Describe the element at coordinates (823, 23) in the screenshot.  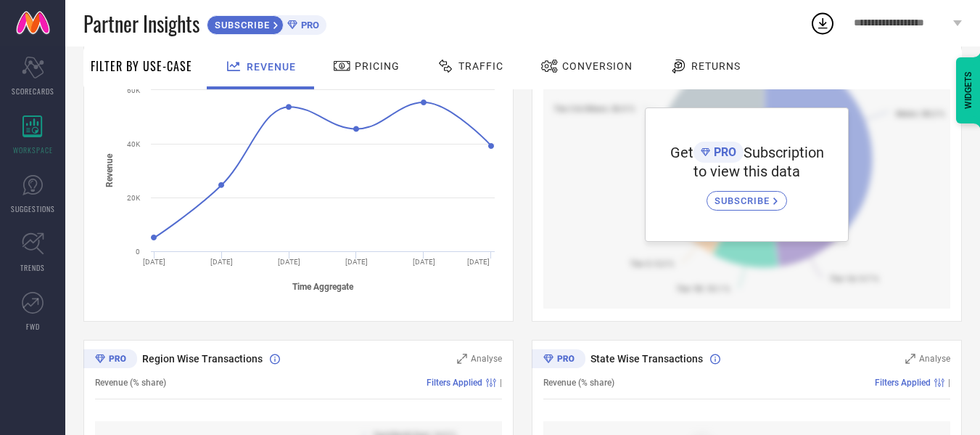
I see `div: Open download list` at that location.